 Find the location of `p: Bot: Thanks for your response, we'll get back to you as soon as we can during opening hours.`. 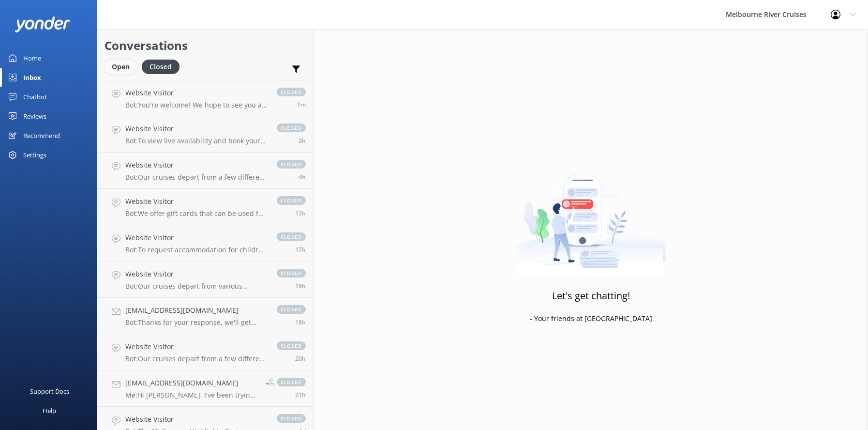

p: Bot: Thanks for your response, we'll get back to you as soon as we can during opening hours. is located at coordinates (196, 322).